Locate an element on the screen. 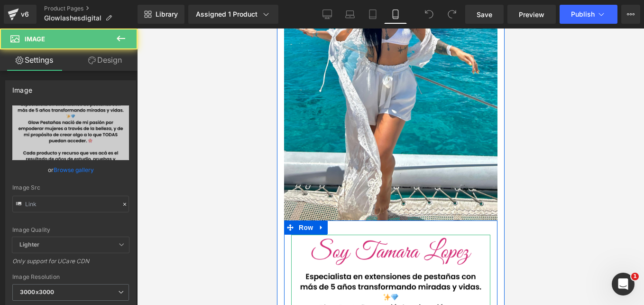 The image size is (644, 305). b: 3000x3000 is located at coordinates (37, 292).